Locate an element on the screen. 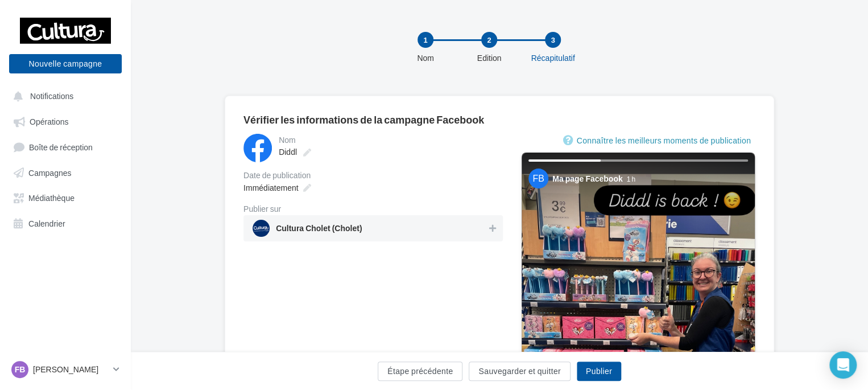  div: Ma page Facebook is located at coordinates (587, 179).